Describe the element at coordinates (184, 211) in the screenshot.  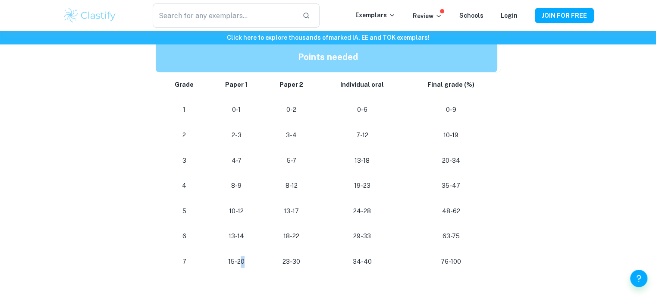
I see `p: 5` at that location.